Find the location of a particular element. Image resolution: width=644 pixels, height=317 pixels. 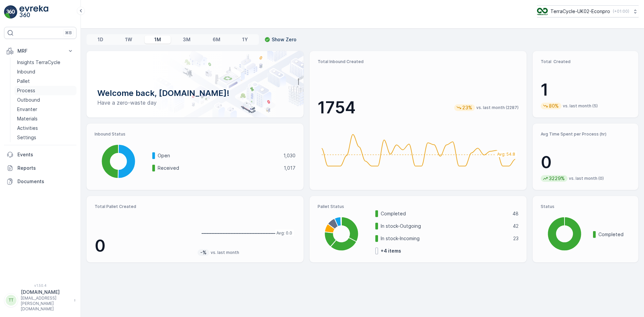

p: Pallet Status is located at coordinates (418, 207).